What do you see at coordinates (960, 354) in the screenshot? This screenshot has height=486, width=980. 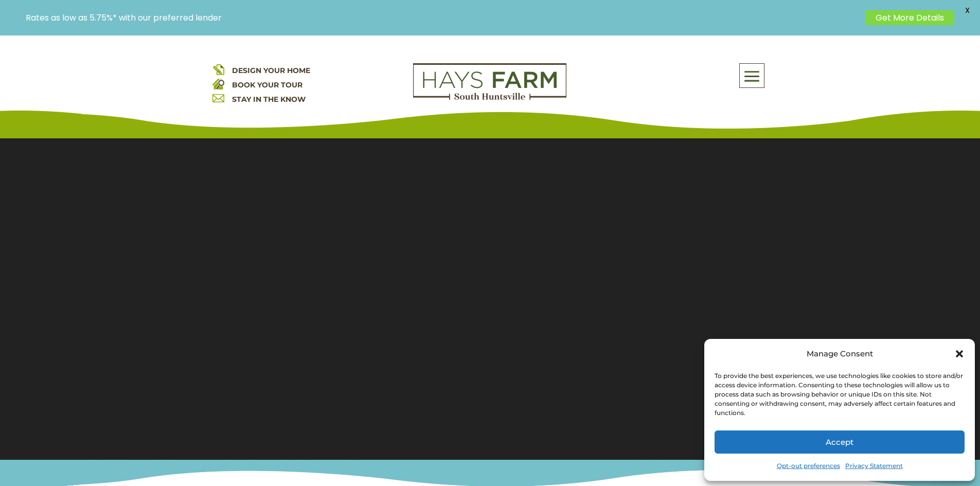 I see `div: Close dialog` at bounding box center [960, 354].